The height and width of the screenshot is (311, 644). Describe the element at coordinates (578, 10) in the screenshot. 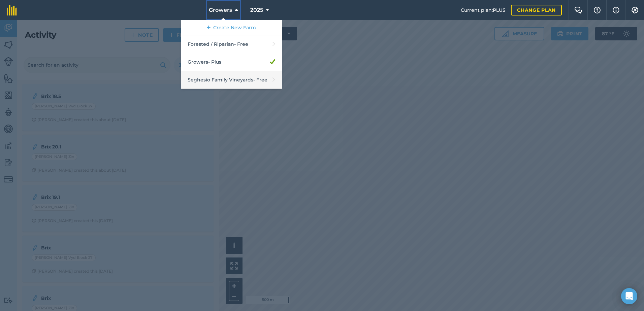

I see `img: Two speech bubbles overlapping with the left bubble in the forefront` at that location.